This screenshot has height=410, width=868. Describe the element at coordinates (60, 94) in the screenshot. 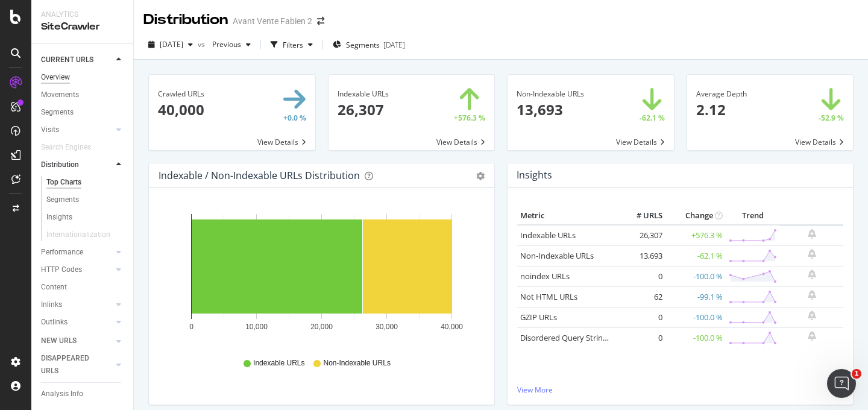

I see `div: Movements` at that location.